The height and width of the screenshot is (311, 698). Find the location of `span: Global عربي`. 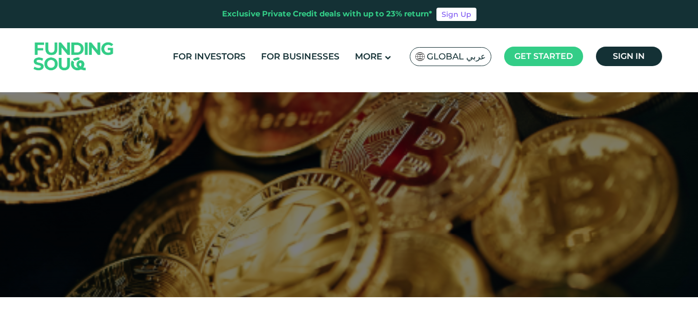

span: Global عربي is located at coordinates (456, 56).